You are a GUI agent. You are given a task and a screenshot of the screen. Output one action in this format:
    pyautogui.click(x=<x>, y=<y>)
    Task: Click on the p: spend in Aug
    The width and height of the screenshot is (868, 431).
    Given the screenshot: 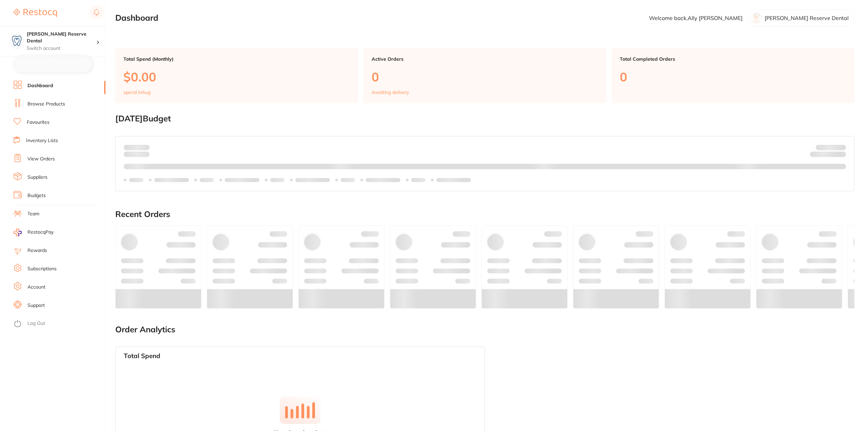 What is the action you would take?
    pyautogui.click(x=137, y=92)
    